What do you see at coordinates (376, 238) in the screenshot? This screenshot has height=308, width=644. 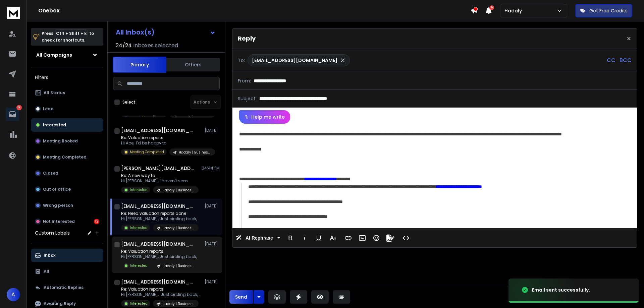 I see `button: Emoticons` at bounding box center [376, 238].